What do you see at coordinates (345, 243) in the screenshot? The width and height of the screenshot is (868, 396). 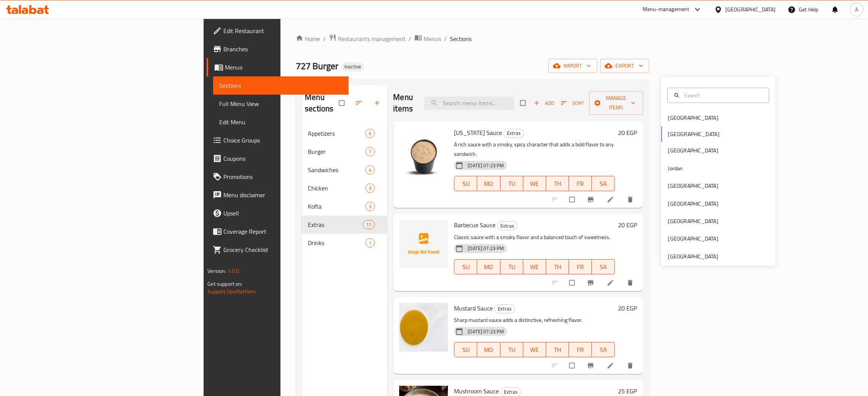 I see `div: Drinks1` at bounding box center [345, 243].